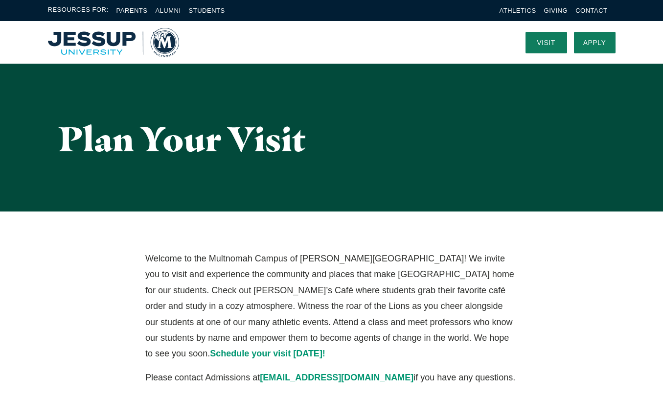 The width and height of the screenshot is (663, 399). I want to click on a: Alumni, so click(168, 10).